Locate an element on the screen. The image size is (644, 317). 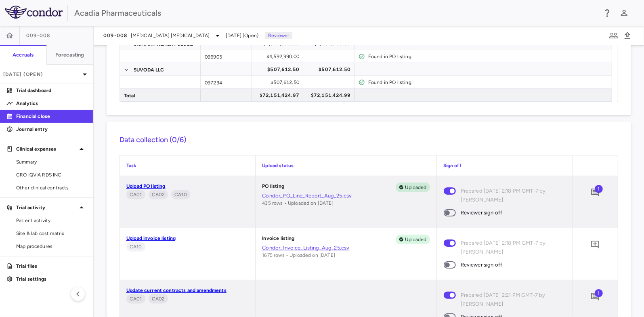
div: 096905 is located at coordinates (226, 56).